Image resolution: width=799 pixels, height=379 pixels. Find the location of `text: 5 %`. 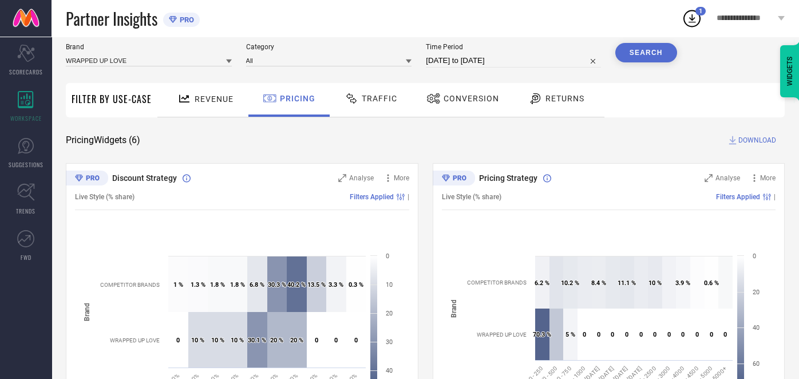

text: 5 % is located at coordinates (570, 334).